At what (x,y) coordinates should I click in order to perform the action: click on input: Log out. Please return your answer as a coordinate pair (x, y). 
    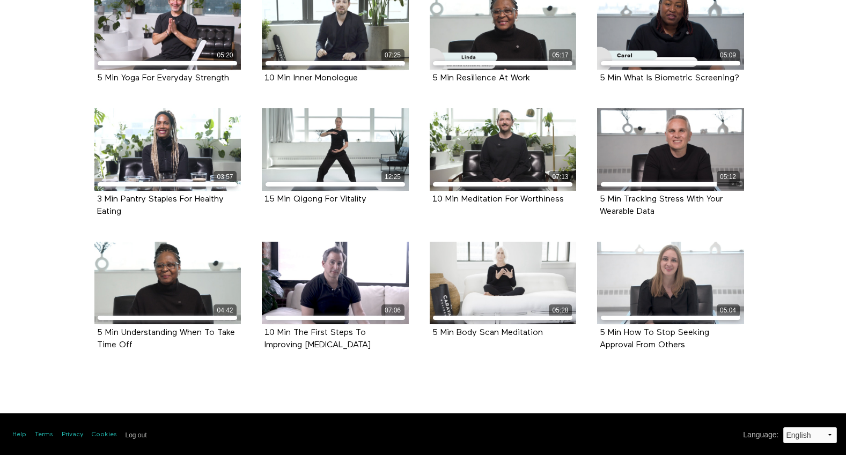
    Looking at the image, I should click on (136, 435).